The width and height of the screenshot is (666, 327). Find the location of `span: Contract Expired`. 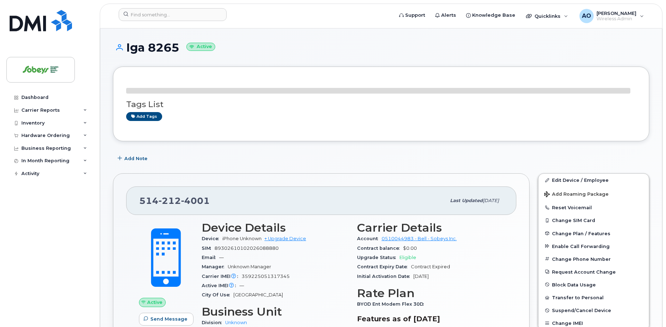

span: Contract Expired is located at coordinates (430, 267).